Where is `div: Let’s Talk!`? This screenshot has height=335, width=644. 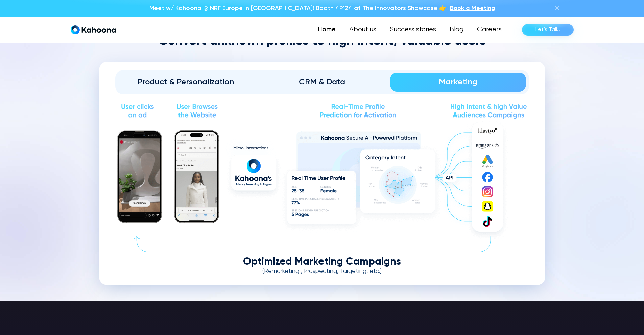 div: Let’s Talk! is located at coordinates (548, 30).